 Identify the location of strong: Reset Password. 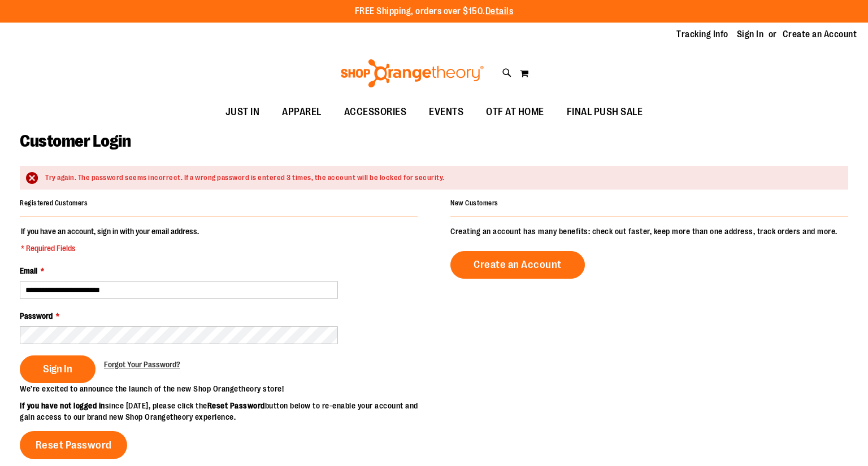
(236, 406).